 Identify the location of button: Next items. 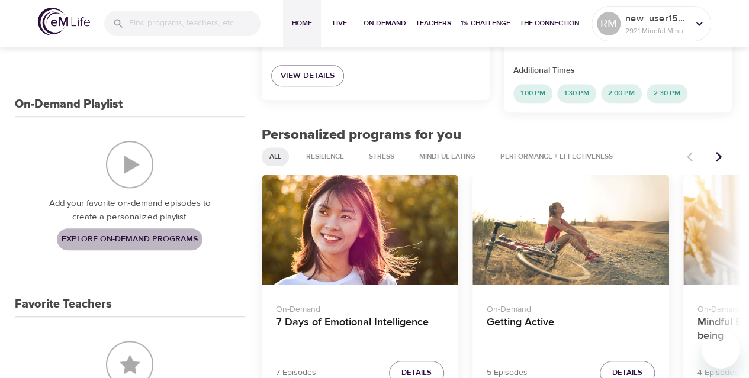
(718, 157).